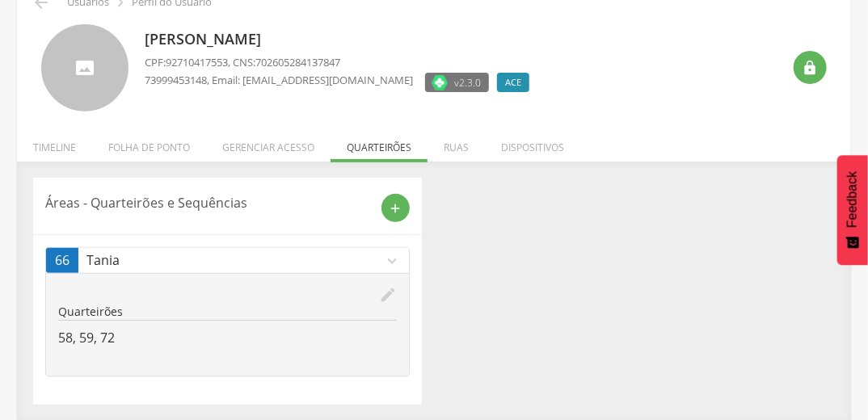  What do you see at coordinates (810, 67) in the screenshot?
I see `div: Resetar senha` at bounding box center [810, 67].